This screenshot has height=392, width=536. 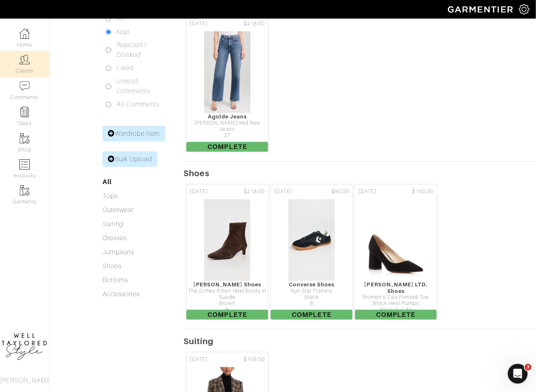 I want to click on img: dashboard-icon-dbcd8f5a0b271acd01030246c82b418ddd0df26cd7fceb0bd07c9910d44c42f6.png, so click(x=24, y=34).